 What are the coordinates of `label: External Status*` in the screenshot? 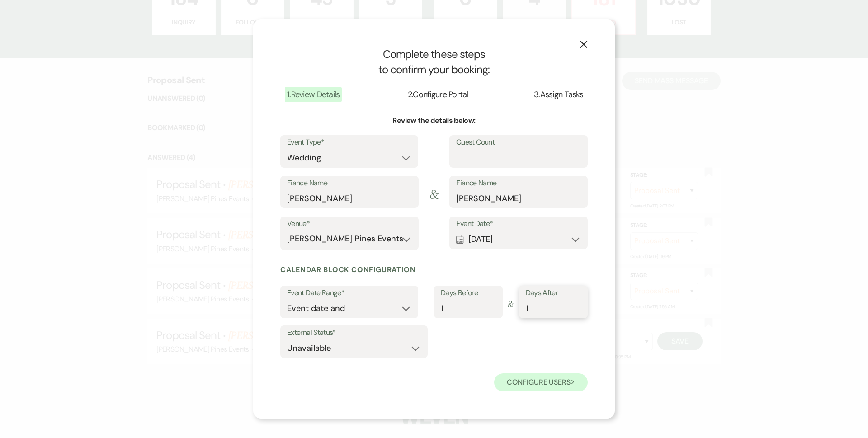 It's located at (354, 332).